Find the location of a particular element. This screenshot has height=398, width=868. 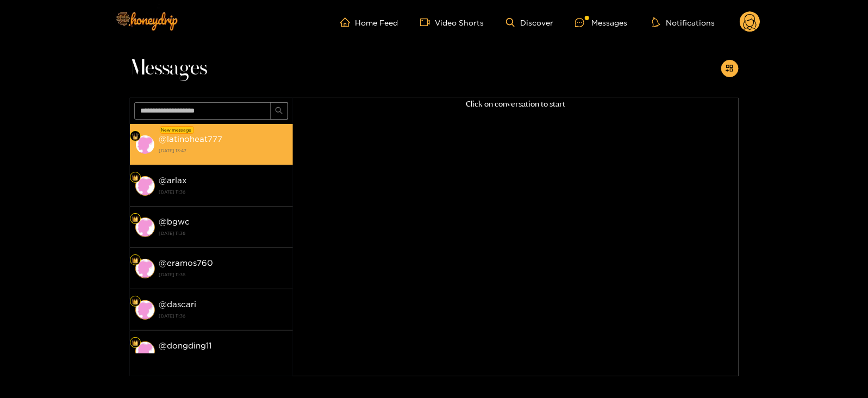

span: appstore-add is located at coordinates (729, 68).